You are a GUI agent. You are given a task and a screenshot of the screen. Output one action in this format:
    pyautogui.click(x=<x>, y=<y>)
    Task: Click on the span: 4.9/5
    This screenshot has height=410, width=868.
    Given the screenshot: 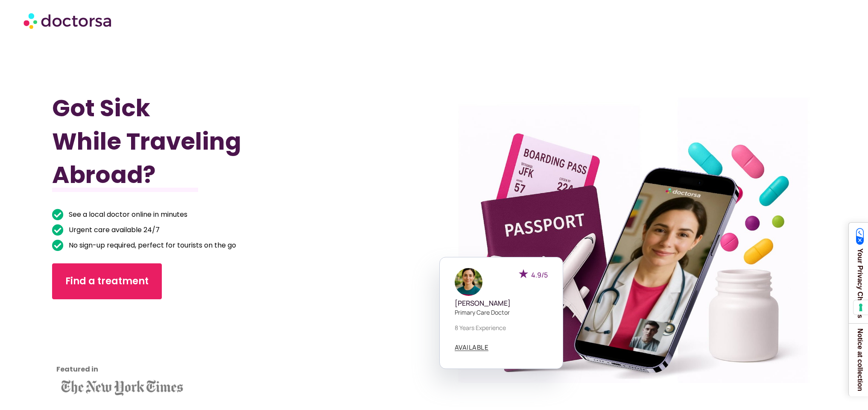 What is the action you would take?
    pyautogui.click(x=539, y=275)
    